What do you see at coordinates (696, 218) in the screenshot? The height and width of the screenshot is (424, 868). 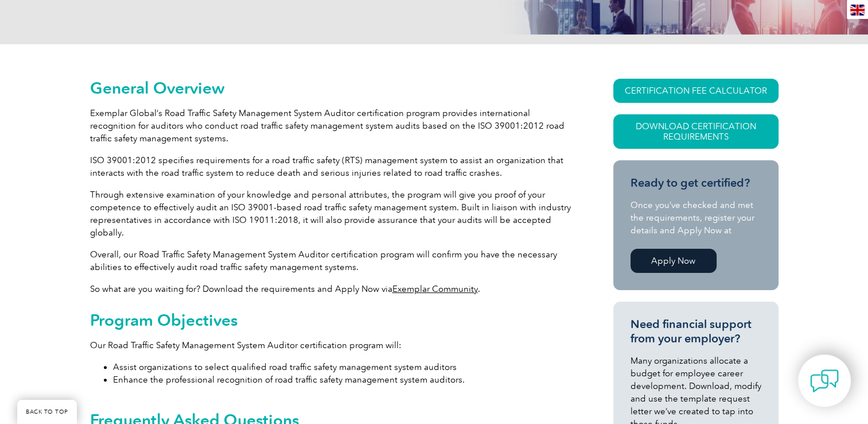 I see `p: Once you’ve checked and met the requirements, register your details and Apply Now at` at bounding box center [696, 218].